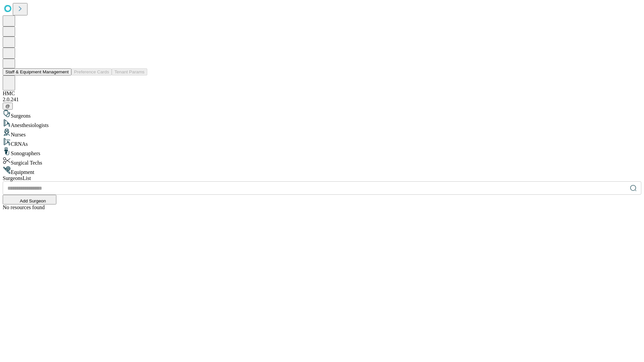  Describe the element at coordinates (130, 72) in the screenshot. I see `button: Tenant Params` at that location.